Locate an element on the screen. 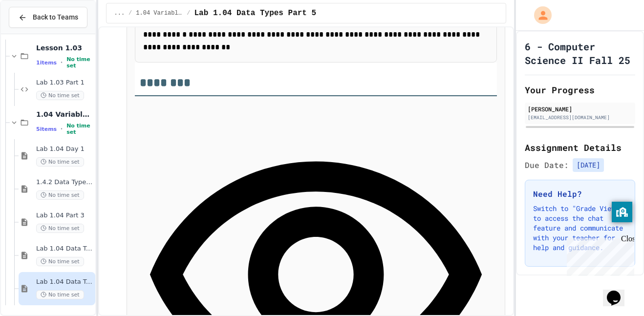  div: My Account is located at coordinates (539, 15).